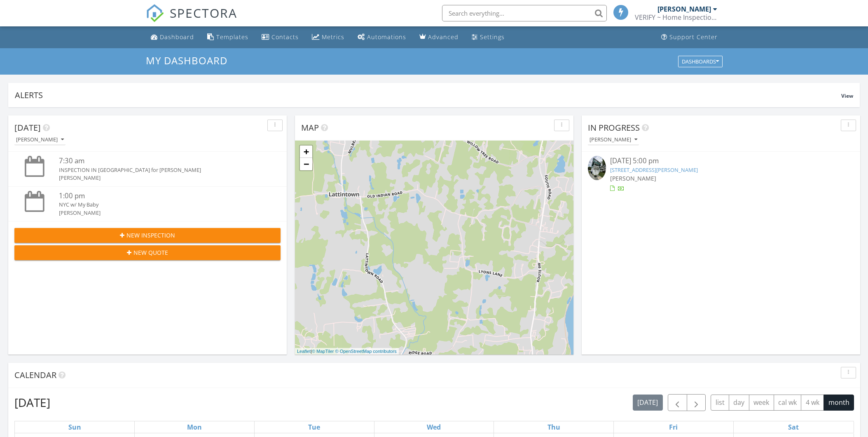 Image resolution: width=868 pixels, height=437 pixels. Describe the element at coordinates (676, 17) in the screenshot. I see `div: VERIFY ~ Home Inspection, LLC` at that location.